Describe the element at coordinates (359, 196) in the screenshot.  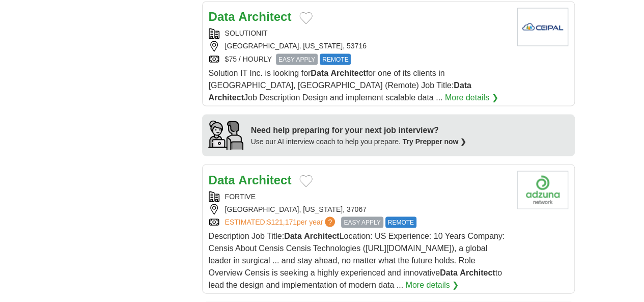
I see `div: FORTIVE` at that location.